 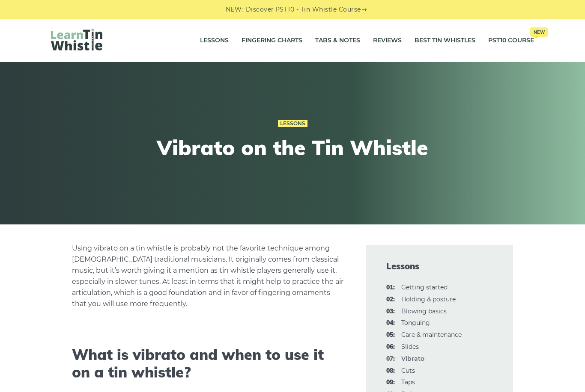 What do you see at coordinates (510, 40) in the screenshot?
I see `a: PST10 CourseNew` at bounding box center [510, 40].